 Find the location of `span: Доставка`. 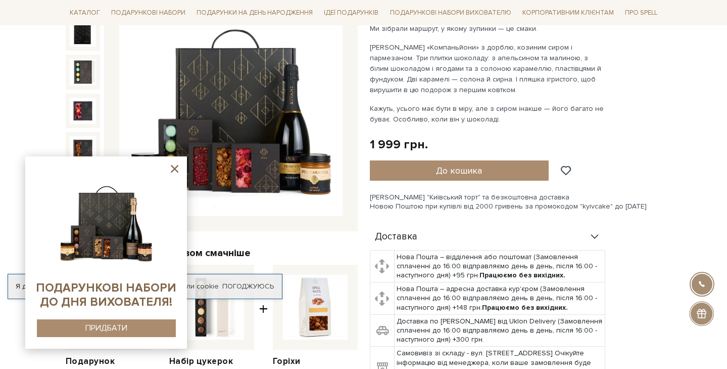

span: Доставка is located at coordinates (396, 237).